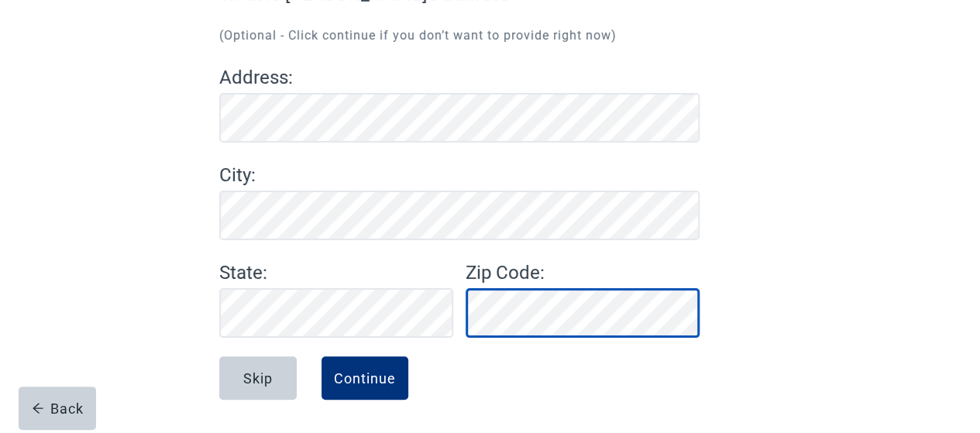 Image resolution: width=980 pixels, height=433 pixels. Describe the element at coordinates (336, 272) in the screenshot. I see `label: State :` at that location.